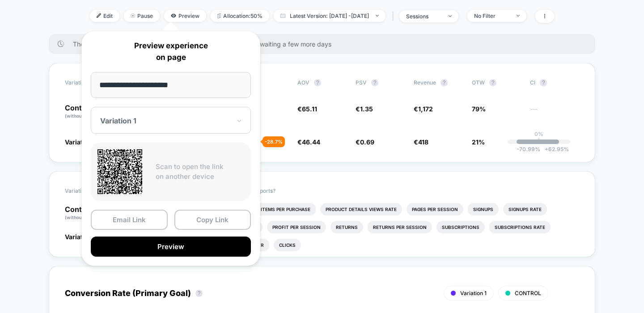 Image resolution: width=644 pixels, height=313 pixels. I want to click on li: Returns Per Session, so click(400, 227).